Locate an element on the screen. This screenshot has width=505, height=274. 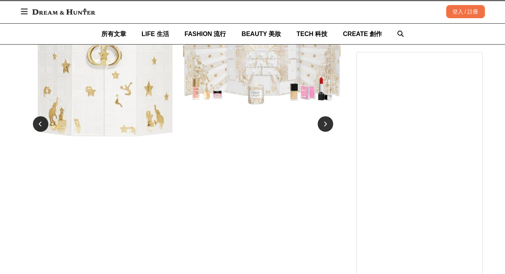
span: LIFE 生活 is located at coordinates (155, 34).